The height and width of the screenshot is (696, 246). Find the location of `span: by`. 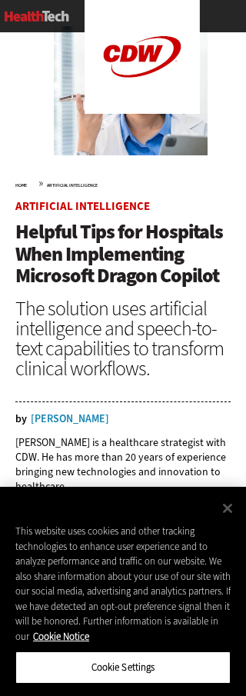

span: by is located at coordinates (21, 419).